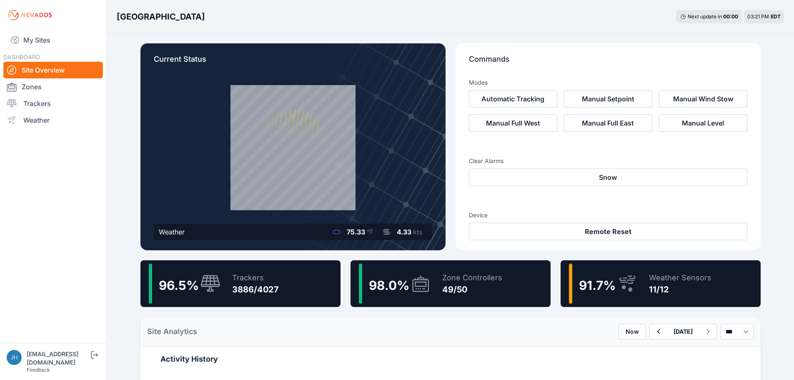  I want to click on h3: Modes, so click(478, 83).